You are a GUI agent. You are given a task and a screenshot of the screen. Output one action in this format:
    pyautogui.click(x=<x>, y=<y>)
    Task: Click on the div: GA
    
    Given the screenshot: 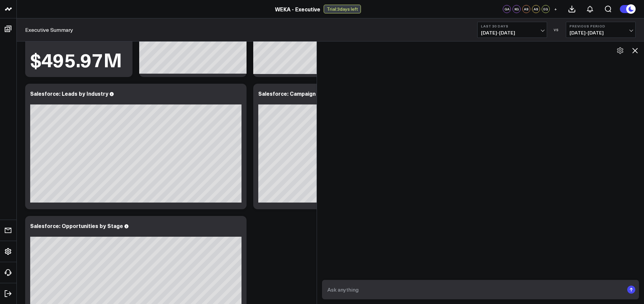 What is the action you would take?
    pyautogui.click(x=506, y=9)
    